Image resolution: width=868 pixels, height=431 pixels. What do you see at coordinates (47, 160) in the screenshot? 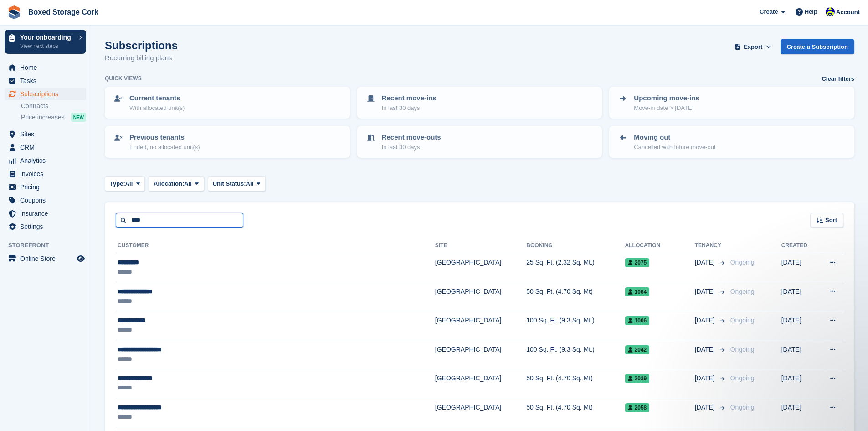
I see `span: Analytics` at bounding box center [47, 160].